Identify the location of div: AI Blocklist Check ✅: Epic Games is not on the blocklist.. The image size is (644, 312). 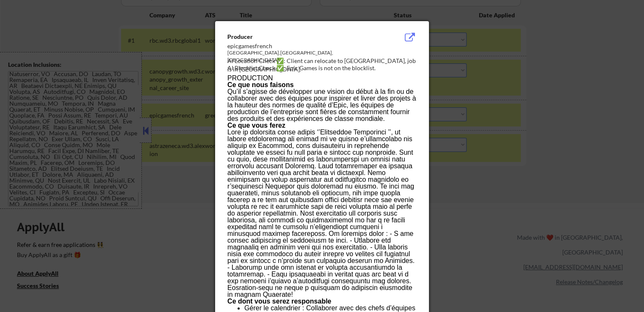
(323, 68).